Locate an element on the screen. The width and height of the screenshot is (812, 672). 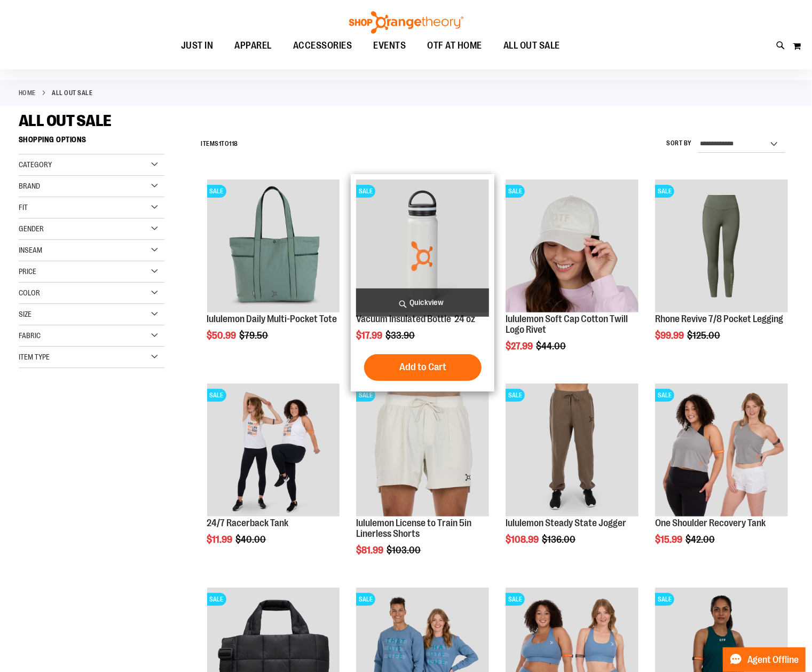
button: Agent Offline is located at coordinates (764, 660).